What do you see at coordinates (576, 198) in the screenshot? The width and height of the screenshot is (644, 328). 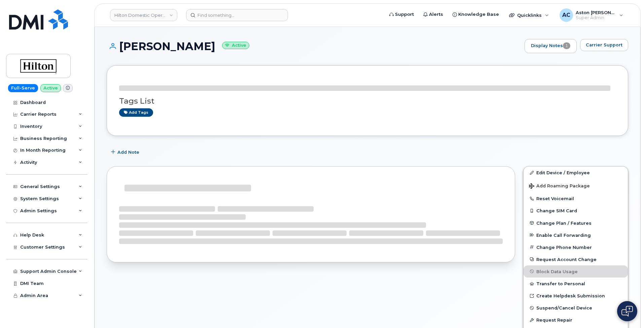 I see `button: Reset Voicemail` at bounding box center [576, 198].